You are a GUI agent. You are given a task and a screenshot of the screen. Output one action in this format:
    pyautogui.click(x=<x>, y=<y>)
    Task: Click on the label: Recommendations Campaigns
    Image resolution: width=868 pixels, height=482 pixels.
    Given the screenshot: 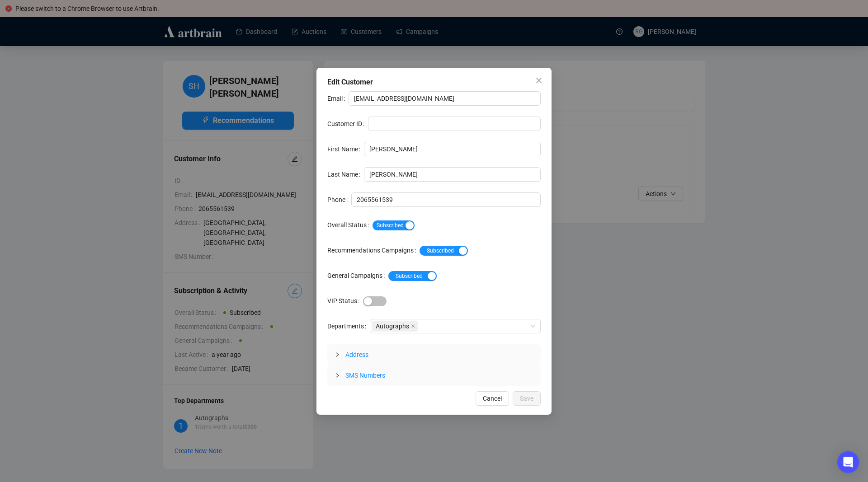 What is the action you would take?
    pyautogui.click(x=373, y=250)
    